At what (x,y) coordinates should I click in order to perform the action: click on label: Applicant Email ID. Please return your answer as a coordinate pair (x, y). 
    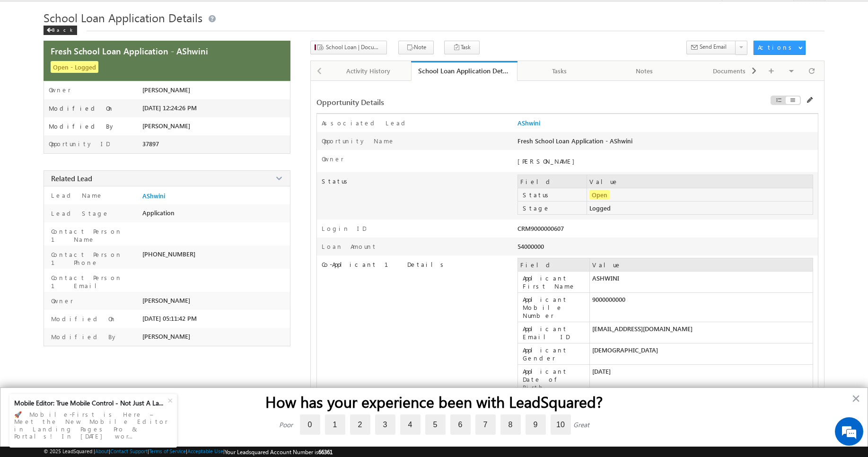
    Looking at the image, I should click on (555, 333).